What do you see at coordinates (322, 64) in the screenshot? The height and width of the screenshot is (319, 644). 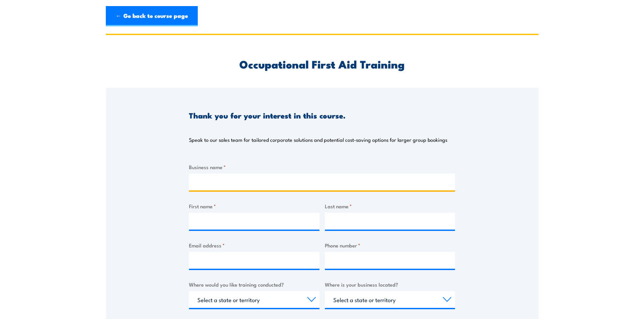 I see `h2: Occupational First Aid Training` at bounding box center [322, 64].